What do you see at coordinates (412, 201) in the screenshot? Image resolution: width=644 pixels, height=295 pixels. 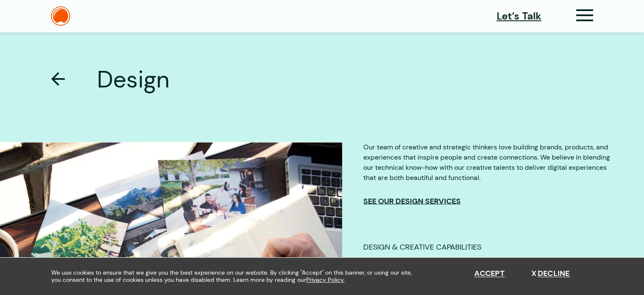 I see `span: See our Design Services` at bounding box center [412, 201].